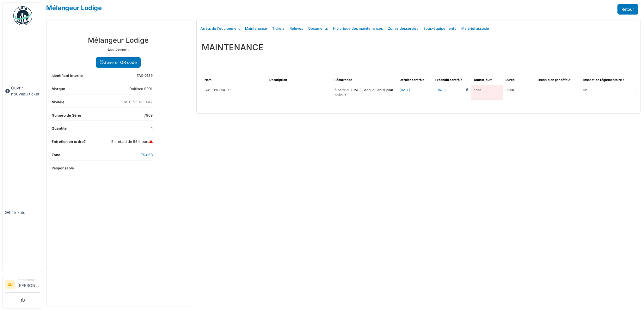 The width and height of the screenshot is (644, 311). Describe the element at coordinates (628, 9) in the screenshot. I see `a: Retour` at that location.